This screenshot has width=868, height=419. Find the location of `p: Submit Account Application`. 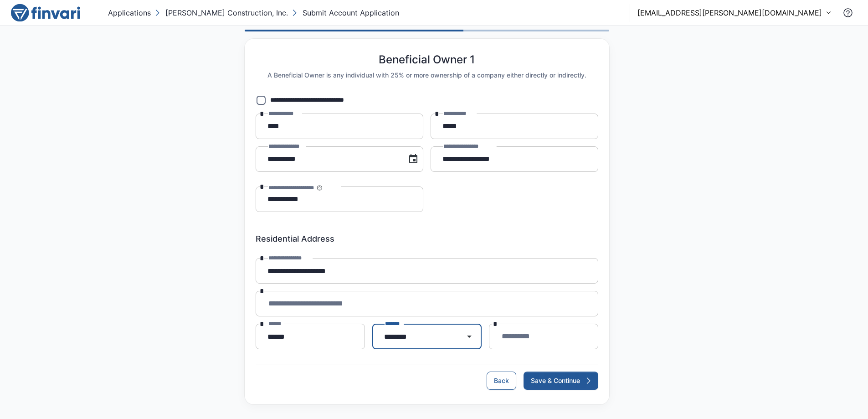

p: Submit Account Application is located at coordinates (351, 13).